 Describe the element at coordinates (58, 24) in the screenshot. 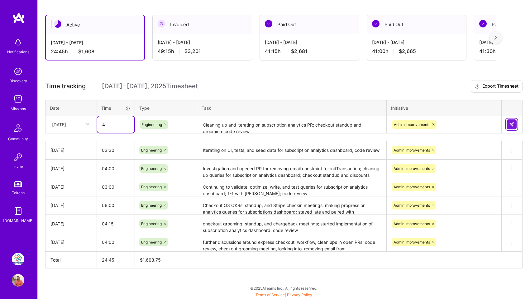

I see `img: Active` at that location.